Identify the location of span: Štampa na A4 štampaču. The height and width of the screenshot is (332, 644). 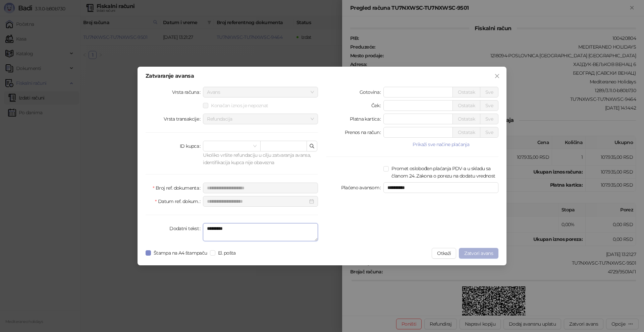
(180, 253).